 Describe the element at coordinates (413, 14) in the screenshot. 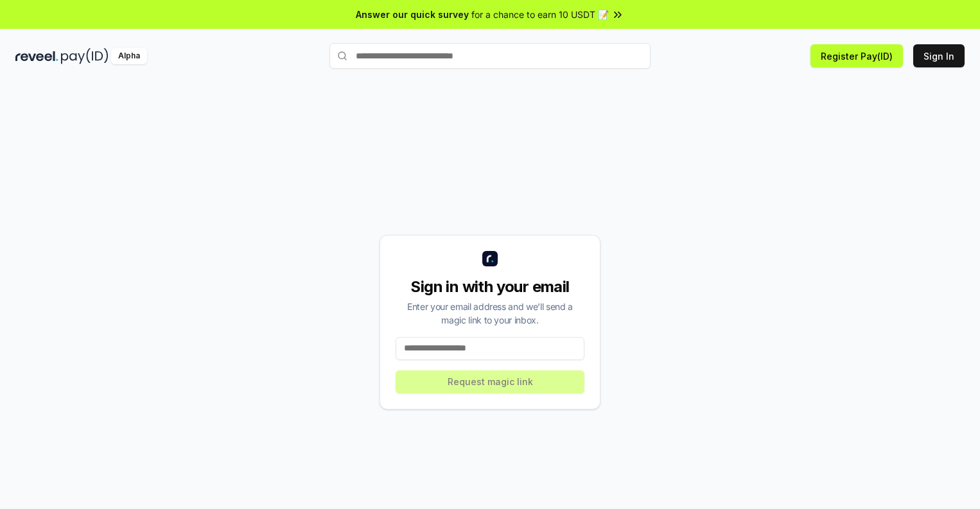

I see `span: Answer our quick survey` at that location.